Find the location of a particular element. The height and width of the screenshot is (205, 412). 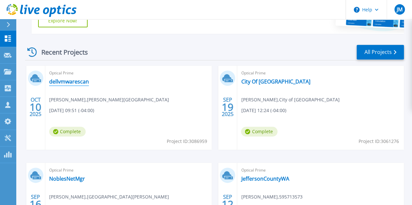

div: OCT 2025 is located at coordinates (35, 107).